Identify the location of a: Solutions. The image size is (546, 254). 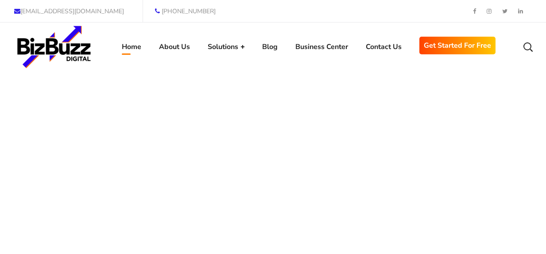
(226, 47).